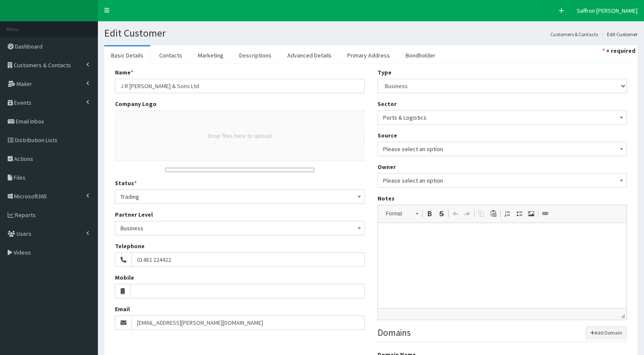 This screenshot has height=355, width=644. Describe the element at coordinates (124, 73) in the screenshot. I see `label: Name` at that location.